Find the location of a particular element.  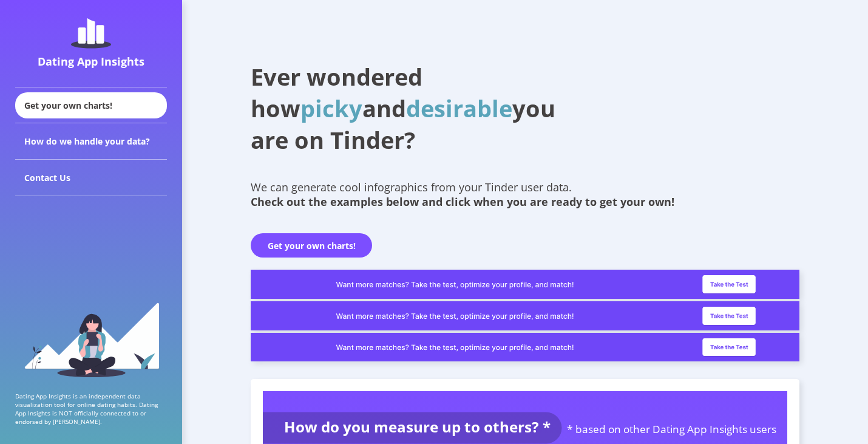

div: Contact Us is located at coordinates (91, 178).